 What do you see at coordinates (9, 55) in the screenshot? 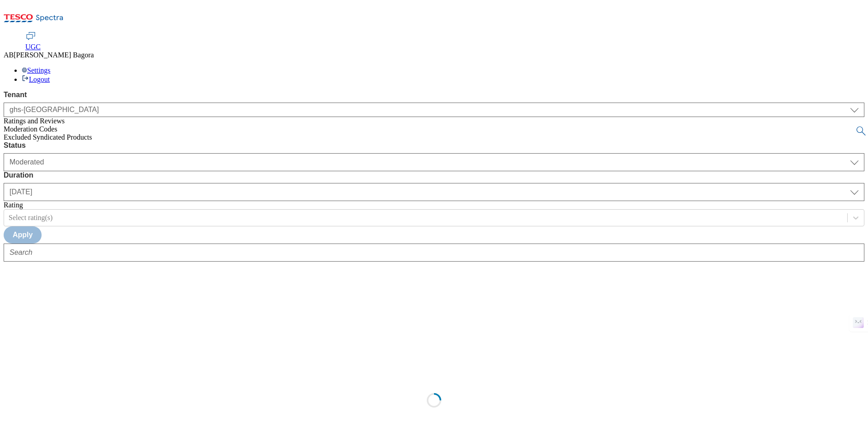
I see `span: AB` at bounding box center [9, 55].